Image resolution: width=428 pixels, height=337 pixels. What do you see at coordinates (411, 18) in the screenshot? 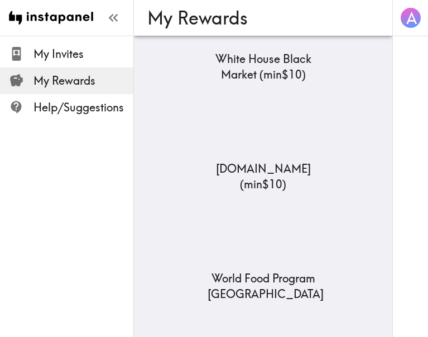
I see `span: A` at bounding box center [411, 18].